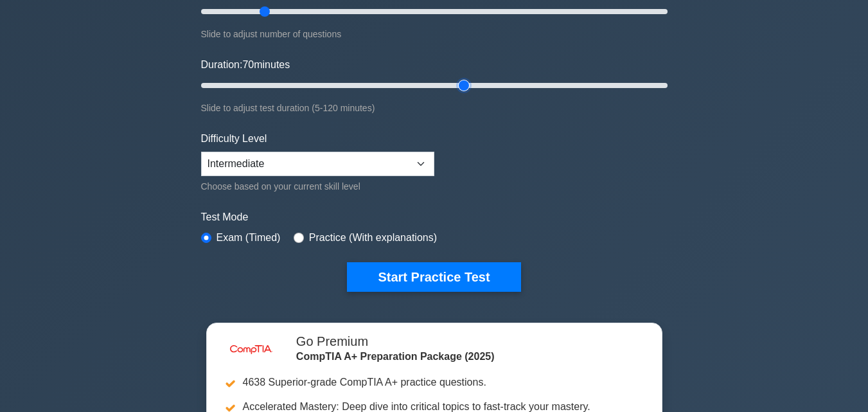 This screenshot has height=412, width=868. Describe the element at coordinates (245, 65) in the screenshot. I see `label: Duration: minutes` at that location.